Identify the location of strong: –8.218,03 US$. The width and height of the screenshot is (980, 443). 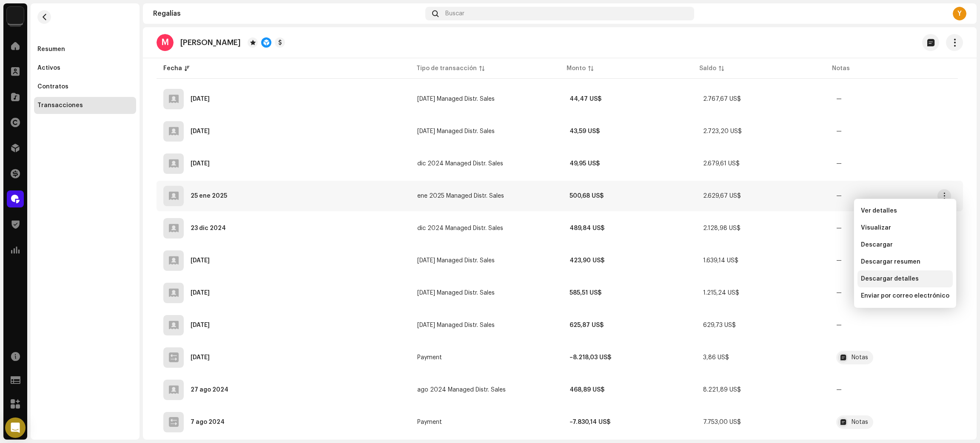
(590, 357).